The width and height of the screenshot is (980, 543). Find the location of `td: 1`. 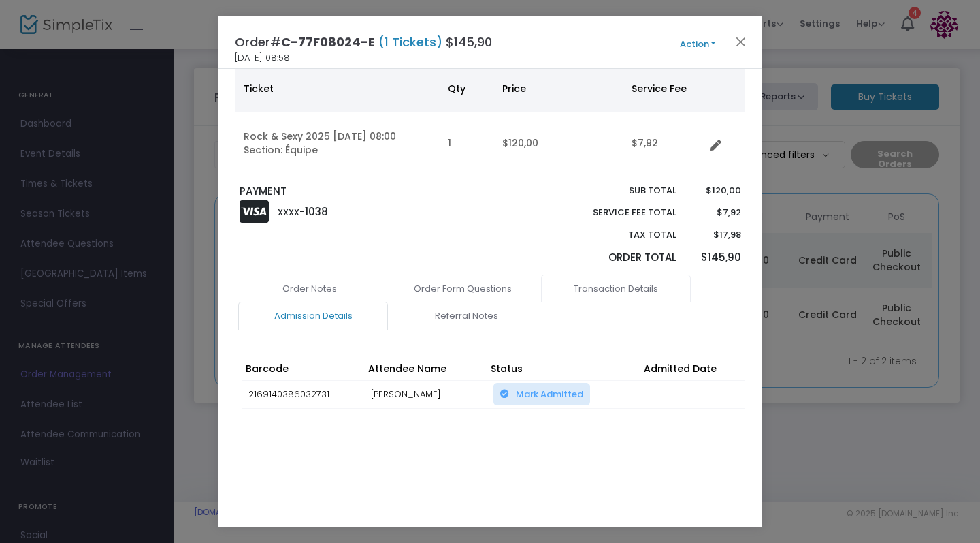

td: 1 is located at coordinates (467, 143).